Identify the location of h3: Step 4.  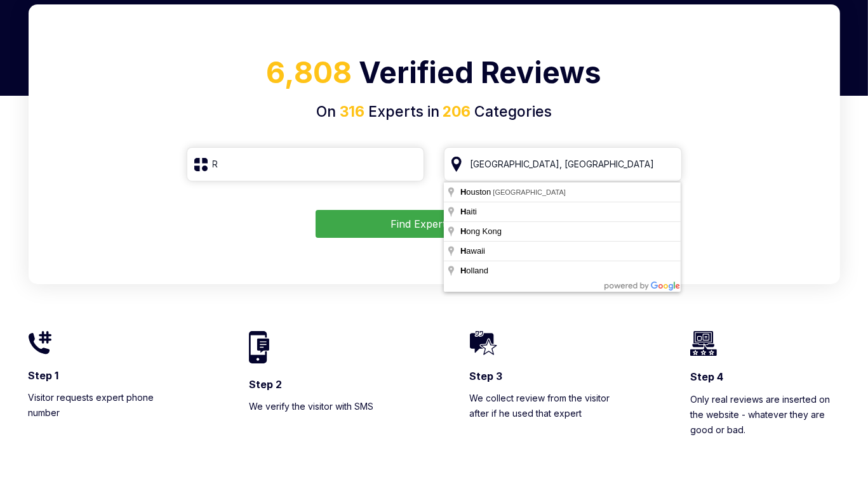
(766, 377).